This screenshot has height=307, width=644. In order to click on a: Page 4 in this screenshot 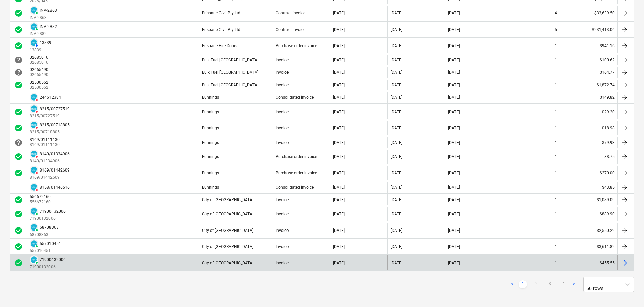, I will do `click(563, 284)`.